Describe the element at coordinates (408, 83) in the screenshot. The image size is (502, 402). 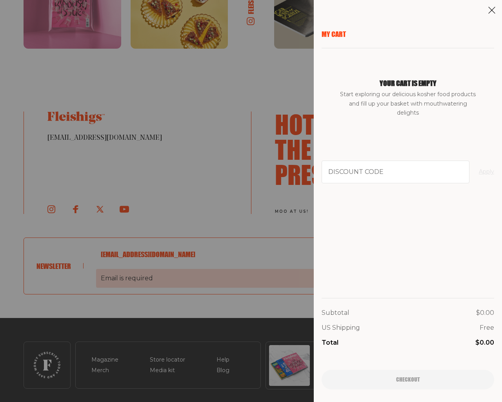
I see `h1: Your cart is empty` at that location.